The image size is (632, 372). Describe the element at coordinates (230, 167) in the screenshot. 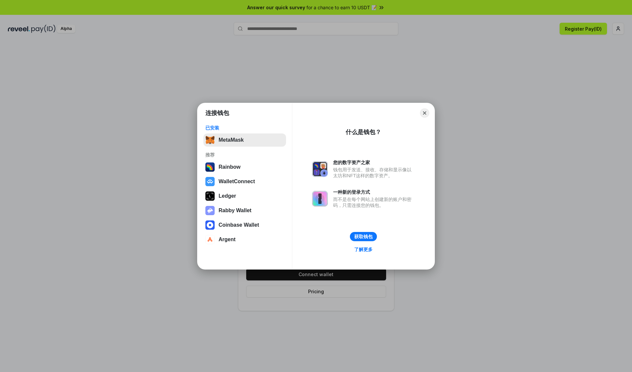

I see `div: Rainbow` at that location.